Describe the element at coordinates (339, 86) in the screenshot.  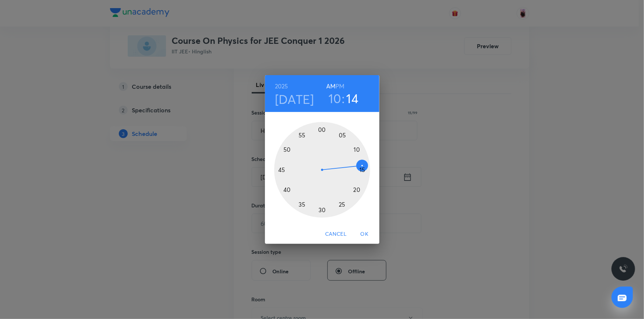
I see `h6: PM` at that location.